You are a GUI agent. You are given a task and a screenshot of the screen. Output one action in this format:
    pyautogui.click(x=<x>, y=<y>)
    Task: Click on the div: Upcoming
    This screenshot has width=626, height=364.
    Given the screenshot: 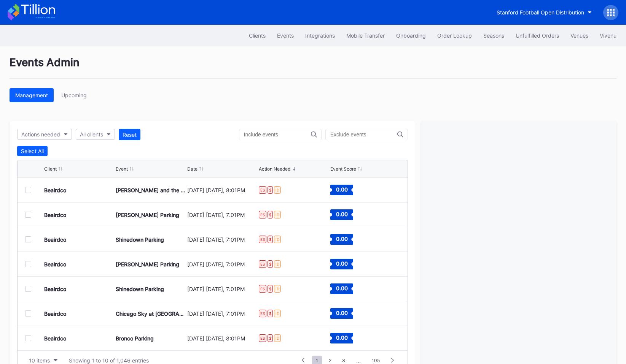 What is the action you would take?
    pyautogui.click(x=74, y=95)
    